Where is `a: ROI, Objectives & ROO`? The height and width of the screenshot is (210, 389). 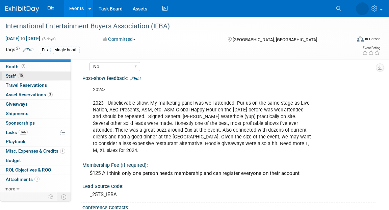 a: ROI, Objectives & ROO is located at coordinates (35, 170).